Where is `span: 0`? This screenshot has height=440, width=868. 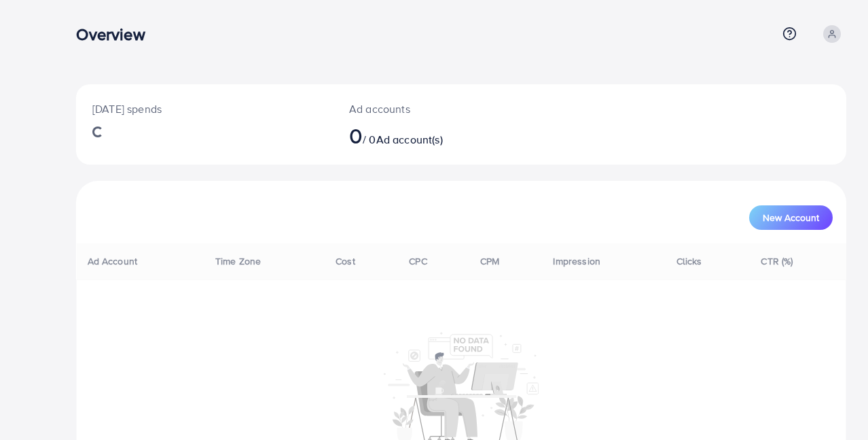
span: 0 is located at coordinates (356, 135).